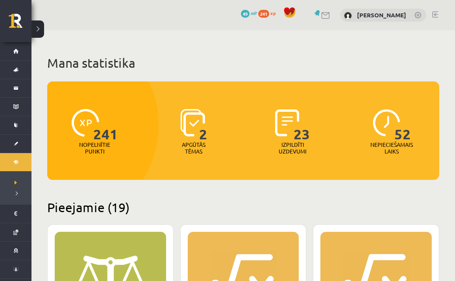 This screenshot has width=455, height=281. What do you see at coordinates (243, 63) in the screenshot?
I see `h1: Mana statistika` at bounding box center [243, 63].